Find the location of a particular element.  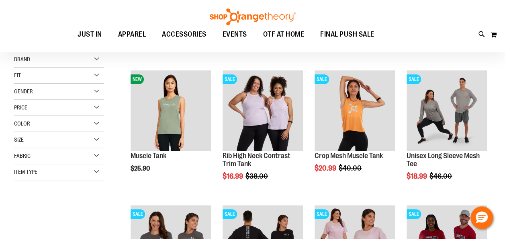

button: Hello, have a question? Let’s chat. is located at coordinates (482, 217).